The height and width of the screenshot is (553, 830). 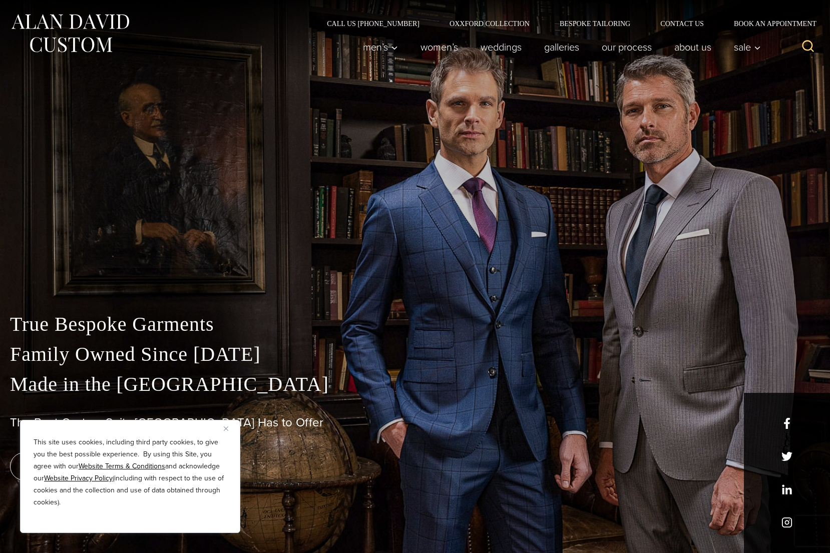 I want to click on a: About Us, so click(x=693, y=47).